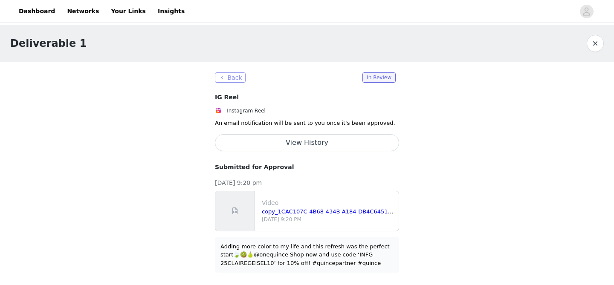 Image resolution: width=614 pixels, height=285 pixels. I want to click on p: Video, so click(328, 203).